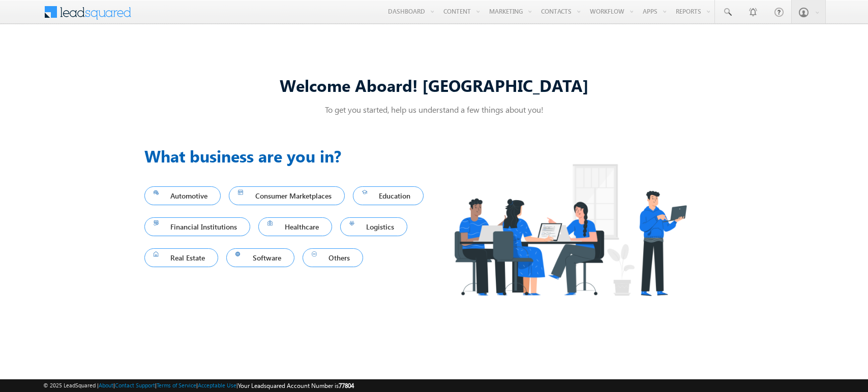  I want to click on span: Your Leadsquared Account Number is, so click(296, 385).